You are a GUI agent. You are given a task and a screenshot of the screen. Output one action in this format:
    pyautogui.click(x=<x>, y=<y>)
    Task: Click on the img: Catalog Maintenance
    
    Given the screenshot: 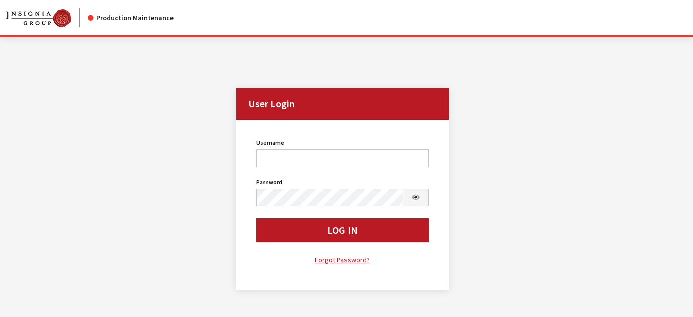 What is the action you would take?
    pyautogui.click(x=39, y=18)
    